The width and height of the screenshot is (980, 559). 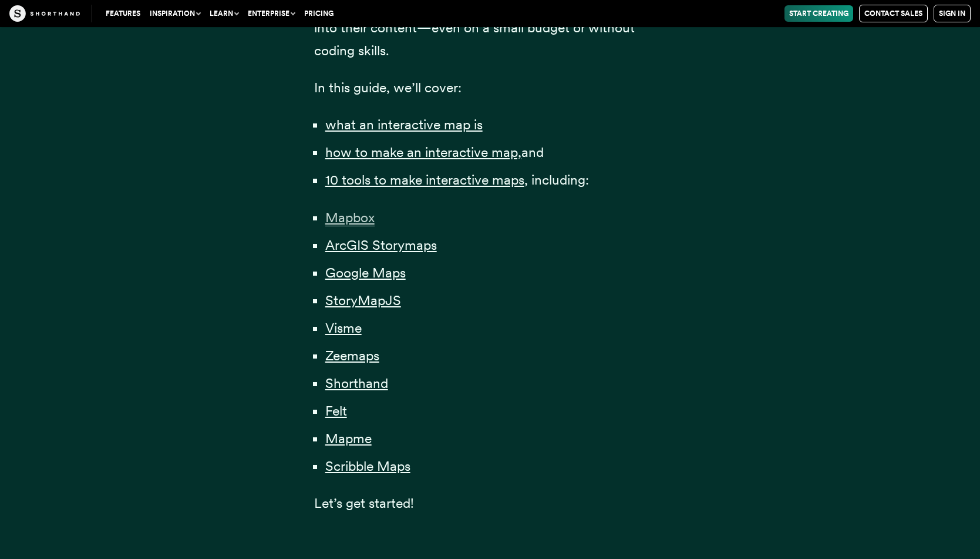 What do you see at coordinates (364, 503) in the screenshot?
I see `span: Let’s get started!` at bounding box center [364, 503].